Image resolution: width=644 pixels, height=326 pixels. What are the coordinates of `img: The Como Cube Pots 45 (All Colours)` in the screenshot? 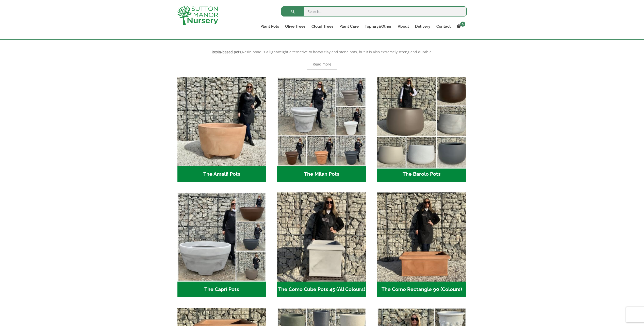 It's located at (322, 237).